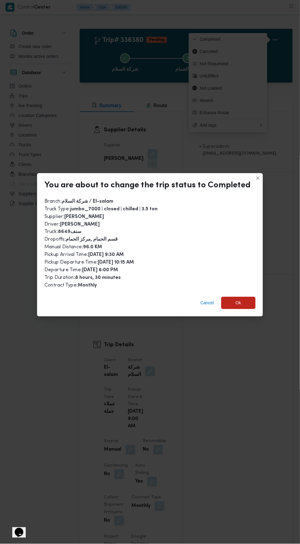 This screenshot has width=300, height=544. Describe the element at coordinates (92, 247) in the screenshot. I see `b: 96.0 KM` at that location.